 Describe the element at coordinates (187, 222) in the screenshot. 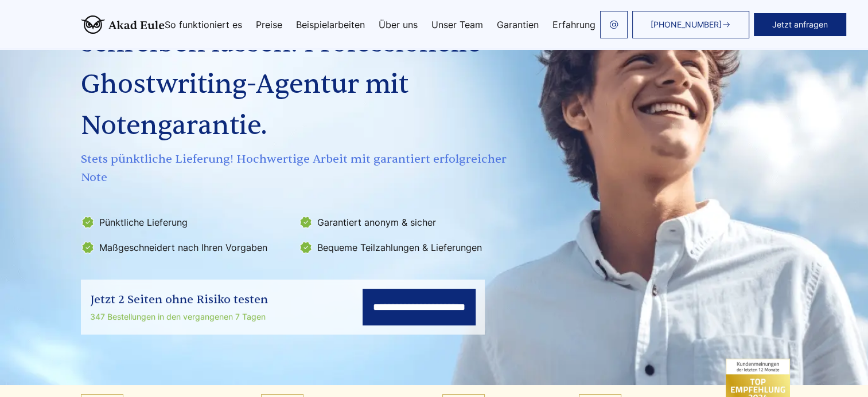

I see `li: Pünktliche Lieferung` at that location.